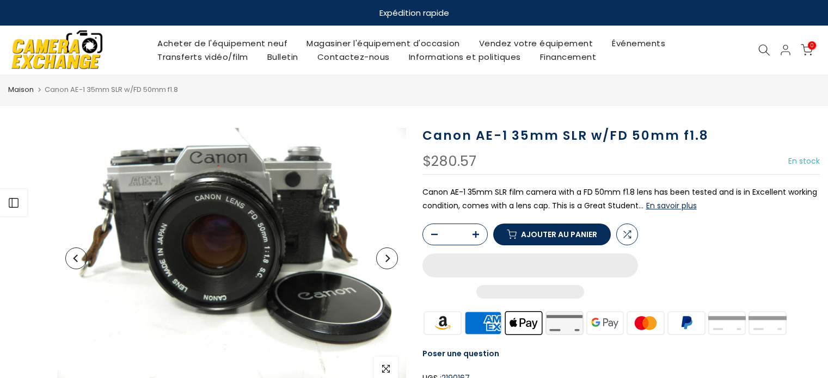 The image size is (828, 378). I want to click on a: Contactez-nous, so click(353, 57).